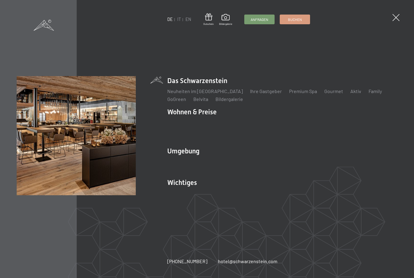 This screenshot has height=278, width=414. What do you see at coordinates (375, 91) in the screenshot?
I see `a: Family` at bounding box center [375, 91].